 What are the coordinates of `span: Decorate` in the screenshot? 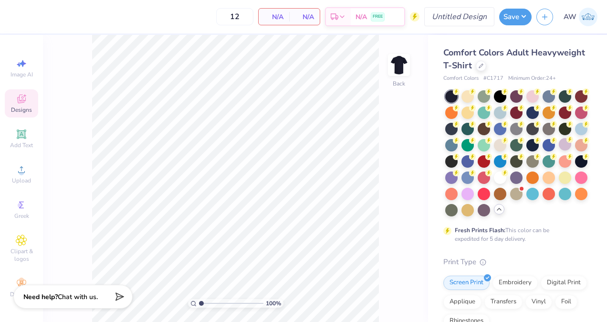 It's located at (21, 294).